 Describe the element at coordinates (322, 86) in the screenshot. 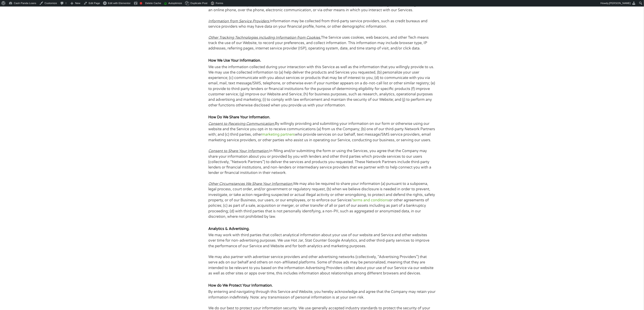

I see `p: We use the information collected during your interaction with this Service as well as the informa...` at that location.